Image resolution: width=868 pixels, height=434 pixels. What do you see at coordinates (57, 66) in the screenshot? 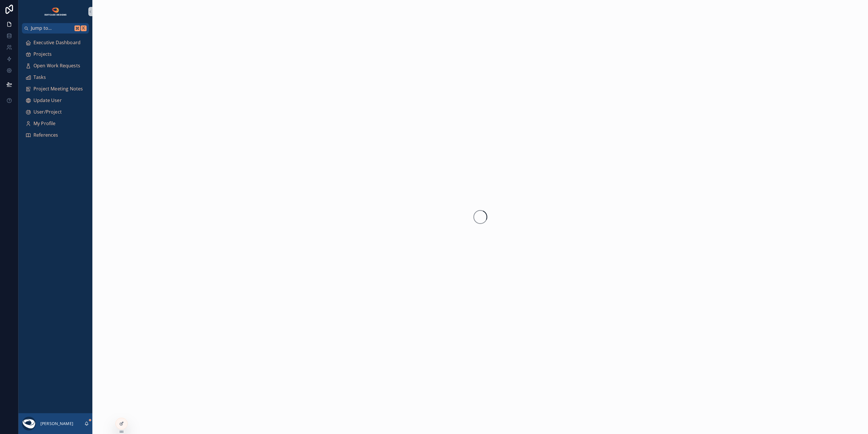
I see `span: Open Work Requests` at bounding box center [57, 66].